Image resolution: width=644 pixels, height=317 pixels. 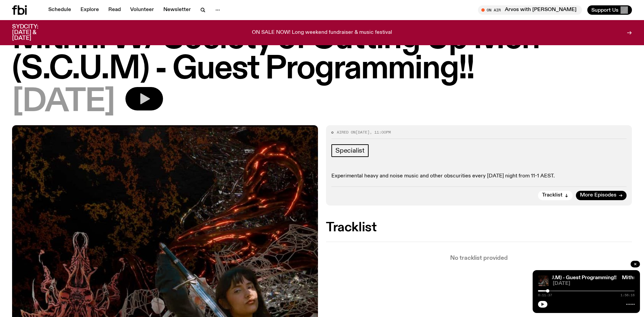 What do you see at coordinates (545, 296) in the screenshot?
I see `span: 0:11:37` at bounding box center [545, 296].